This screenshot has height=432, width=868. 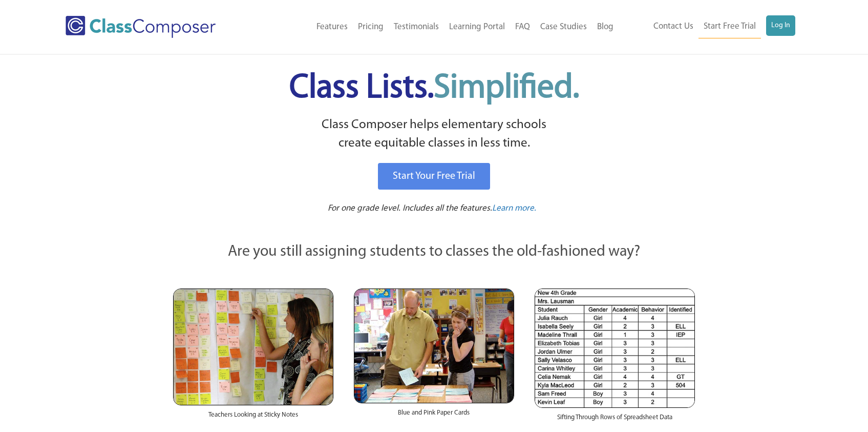 What do you see at coordinates (409, 208) in the screenshot?
I see `span: For one grade level. Includes all the features.` at bounding box center [409, 208].